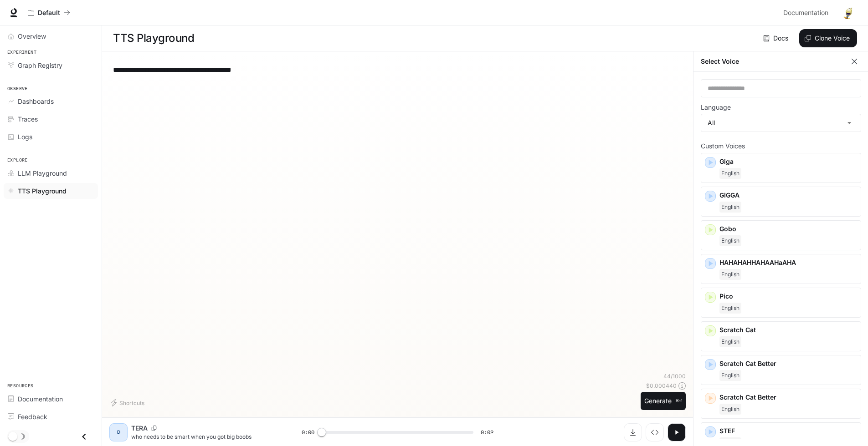  What do you see at coordinates (51, 65) in the screenshot?
I see `a: Graph Registry` at bounding box center [51, 65].